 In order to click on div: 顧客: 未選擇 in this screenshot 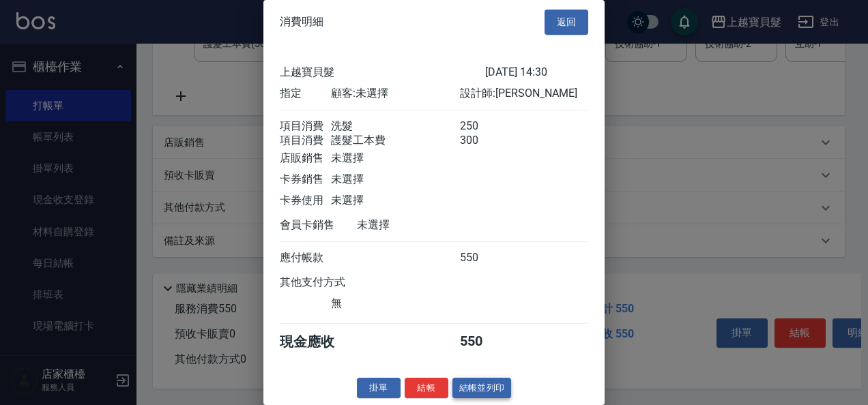, I will do `click(395, 93)`.